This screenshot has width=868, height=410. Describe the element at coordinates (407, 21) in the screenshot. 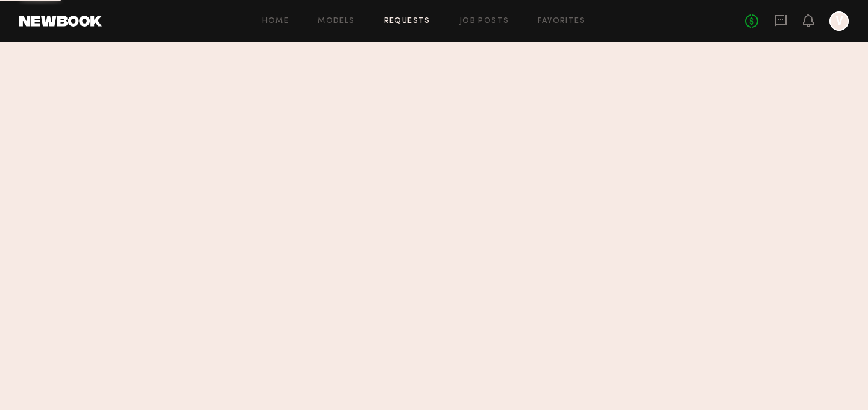

I see `a: Requests` at that location.